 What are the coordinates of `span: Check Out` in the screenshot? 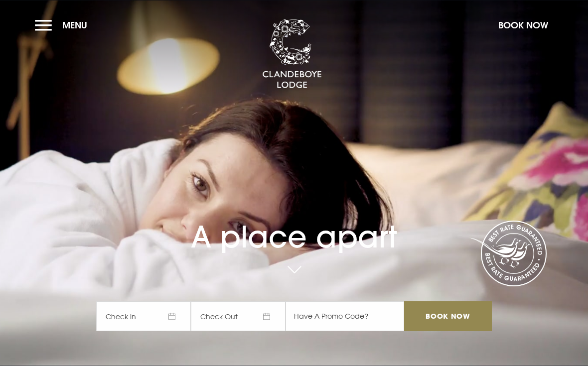 It's located at (238, 316).